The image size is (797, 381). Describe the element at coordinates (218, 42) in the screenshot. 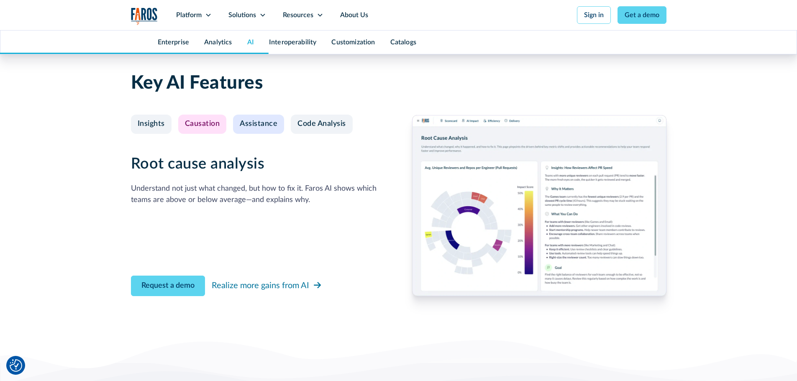

I see `a: Analytics` at that location.